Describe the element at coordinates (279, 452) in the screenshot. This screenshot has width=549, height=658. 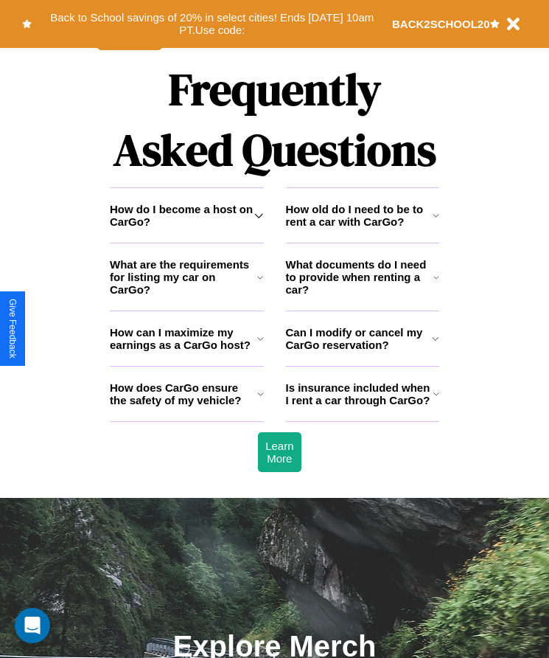
I see `button: Learn More` at that location.